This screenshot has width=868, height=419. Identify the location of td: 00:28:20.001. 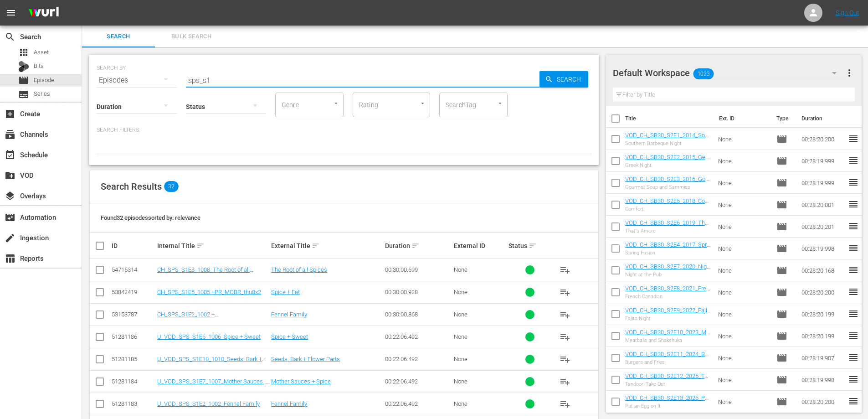
(823, 204).